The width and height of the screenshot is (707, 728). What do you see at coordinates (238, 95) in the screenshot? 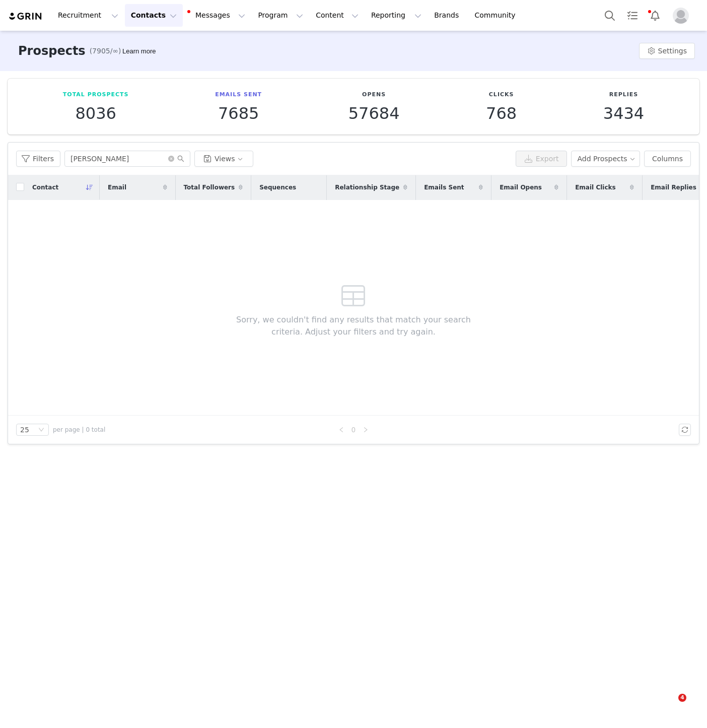
I see `p: Emails Sent` at bounding box center [238, 95].